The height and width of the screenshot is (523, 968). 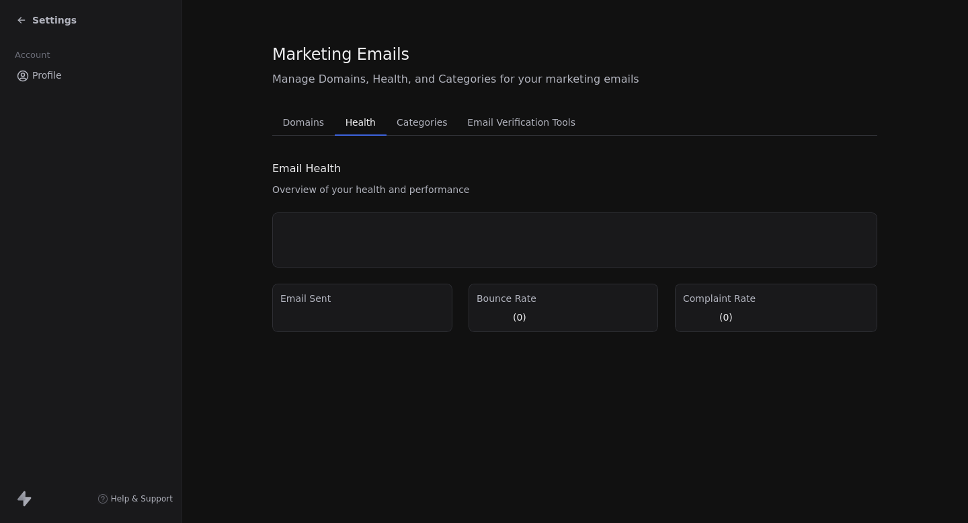 What do you see at coordinates (307, 169) in the screenshot?
I see `span: Email Health` at bounding box center [307, 169].